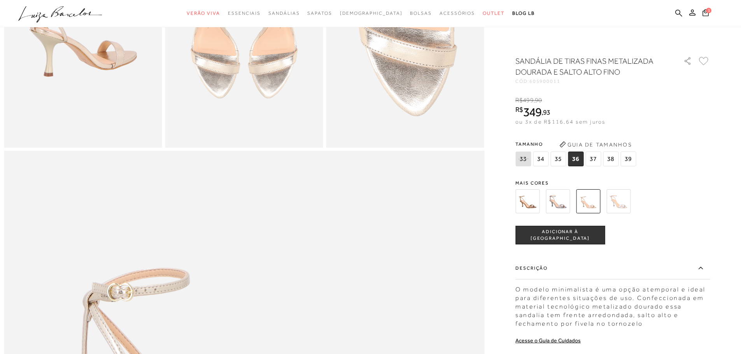 The height and width of the screenshot is (354, 741). Describe the element at coordinates (538, 100) in the screenshot. I see `span: 90` at that location.